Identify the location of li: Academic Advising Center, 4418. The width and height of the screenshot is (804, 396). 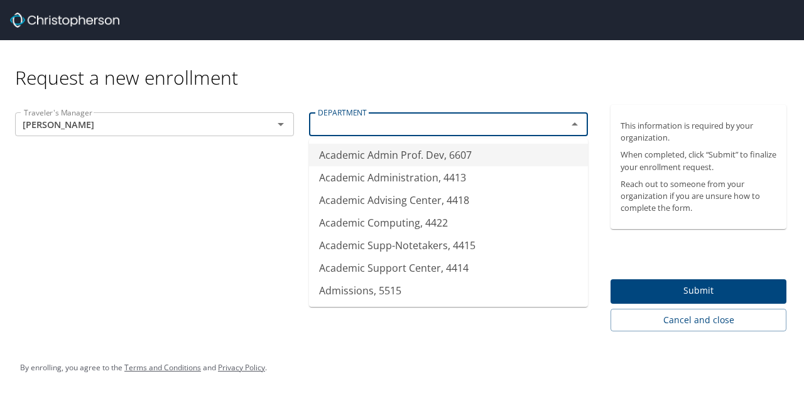
(448, 200).